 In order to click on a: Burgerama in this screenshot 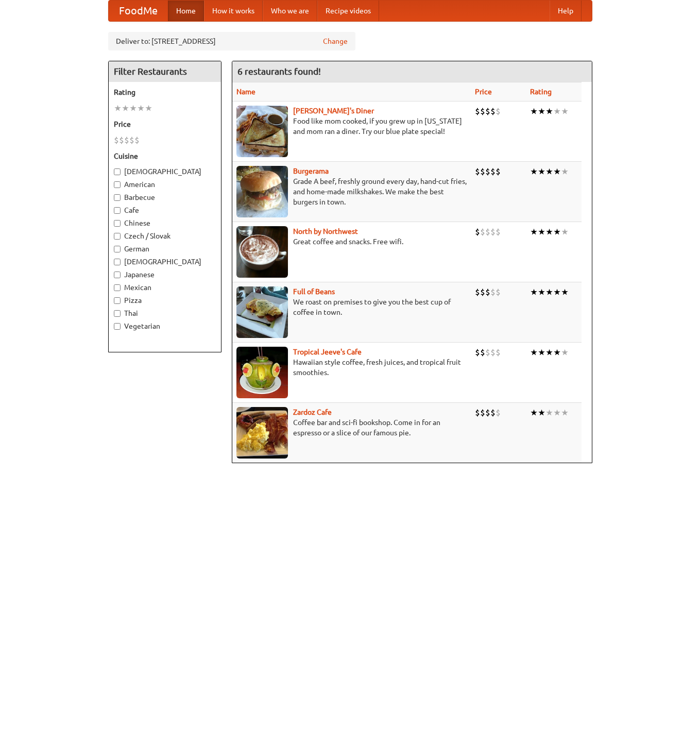, I will do `click(310, 171)`.